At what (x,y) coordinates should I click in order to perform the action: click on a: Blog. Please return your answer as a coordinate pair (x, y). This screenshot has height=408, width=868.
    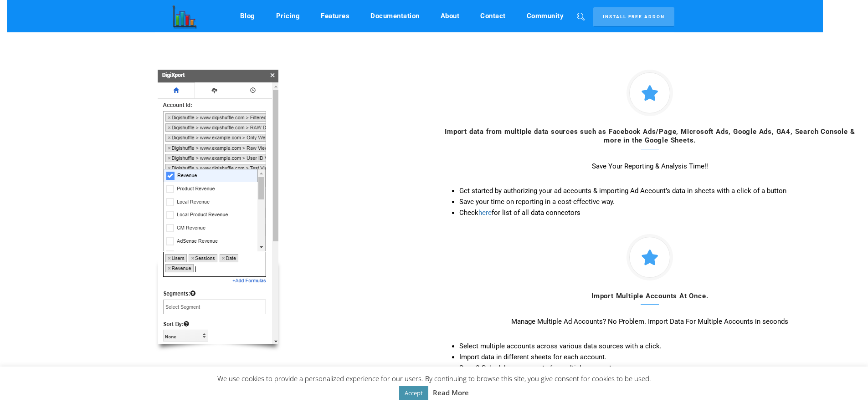
    Looking at the image, I should click on (248, 16).